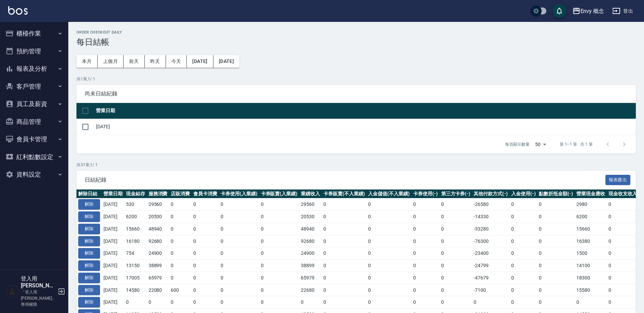 The width and height of the screenshot is (644, 313). Describe the element at coordinates (177, 61) in the screenshot. I see `button: 今天` at that location.